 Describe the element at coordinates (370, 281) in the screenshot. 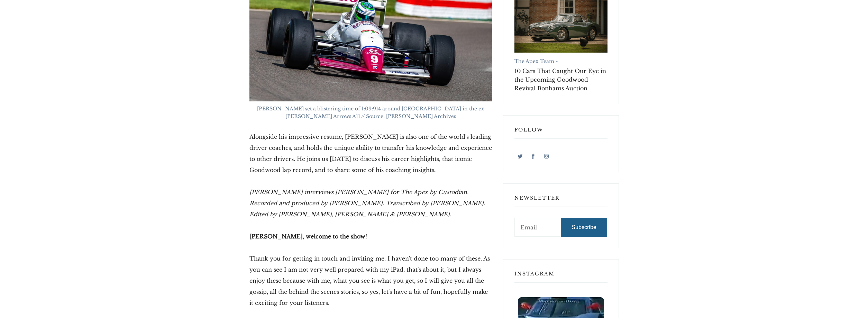

I see `p: Thank you for getting in touch and inviting me. I haven't done too many of these. As you can see ...` at that location.